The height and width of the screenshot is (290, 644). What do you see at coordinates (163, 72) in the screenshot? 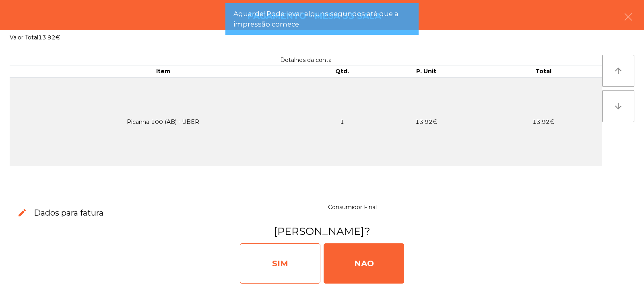
I see `th: Item` at bounding box center [163, 72].